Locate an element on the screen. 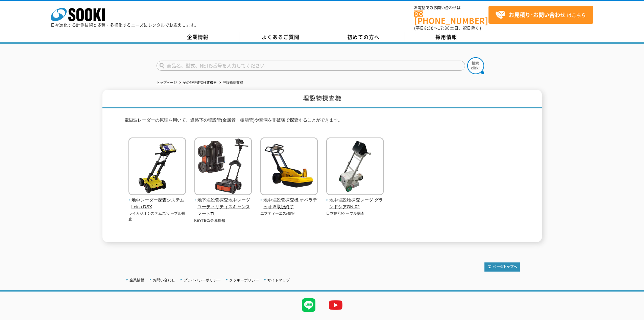 The width and height of the screenshot is (644, 320). img: 地中レーダー探査システム Leica DSX is located at coordinates (157, 167).